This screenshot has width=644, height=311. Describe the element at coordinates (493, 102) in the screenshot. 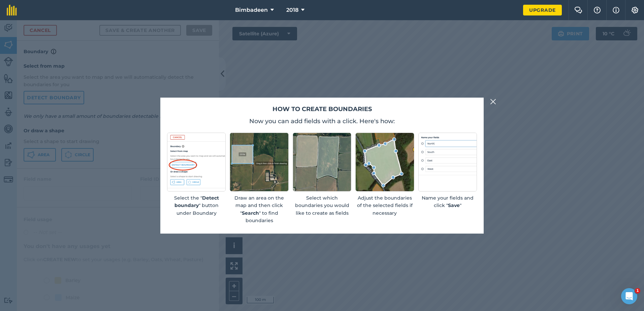

I see `img: svg+xml;base64,PHN2ZyB4bWxucz0iaHR0cDovL3d3dy53My5vcmcvMjAwMC9zdmciIHdpZHRoPSIyMiIgaGVpZ2h0PSIzMC...` at that location.